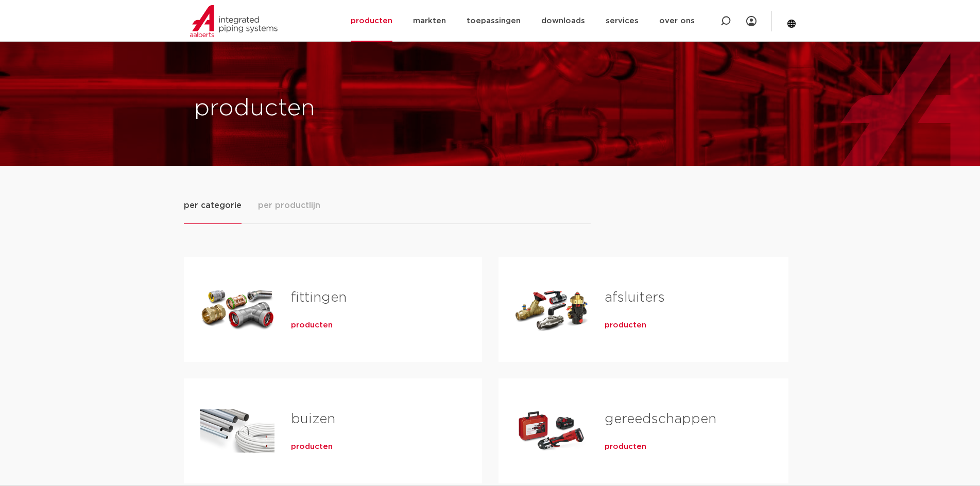 Image resolution: width=980 pixels, height=486 pixels. Describe the element at coordinates (661, 419) in the screenshot. I see `a: gereedschappen` at that location.